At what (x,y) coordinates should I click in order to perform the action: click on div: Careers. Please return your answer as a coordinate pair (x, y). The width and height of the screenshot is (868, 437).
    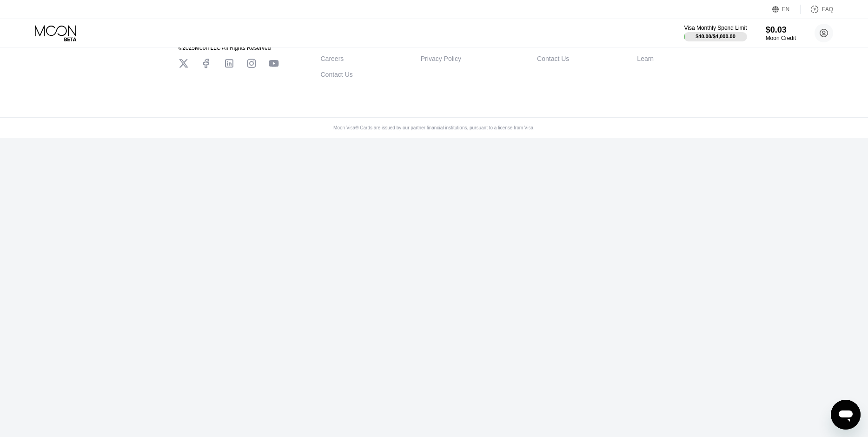
    Looking at the image, I should click on (333, 59).